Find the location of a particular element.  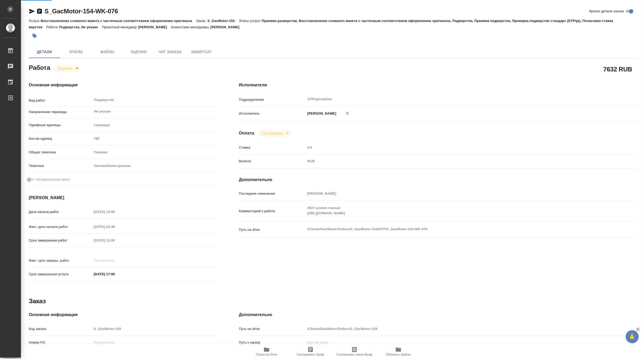

button: Скопировать бриф is located at coordinates (311, 351).